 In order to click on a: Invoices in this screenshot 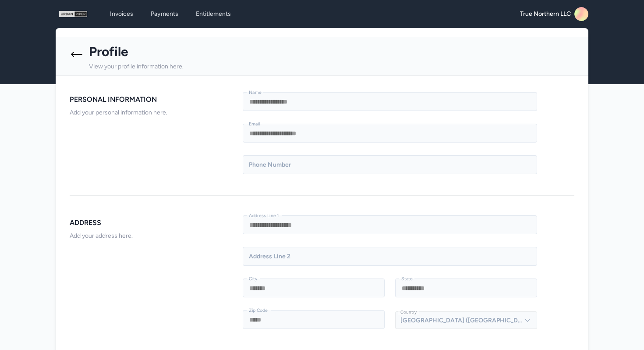, I will do `click(121, 14)`.